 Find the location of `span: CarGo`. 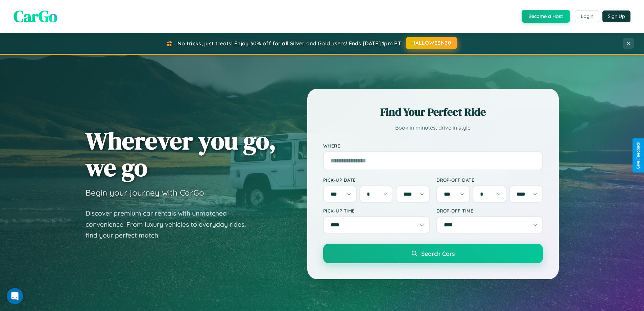

span: CarGo is located at coordinates (35, 16).